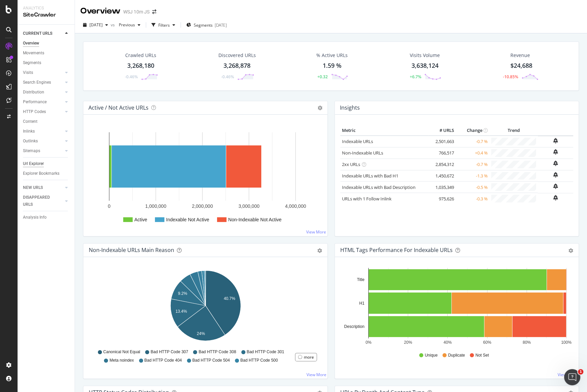  What do you see at coordinates (164, 25) in the screenshot?
I see `div: Filters` at bounding box center [164, 25].